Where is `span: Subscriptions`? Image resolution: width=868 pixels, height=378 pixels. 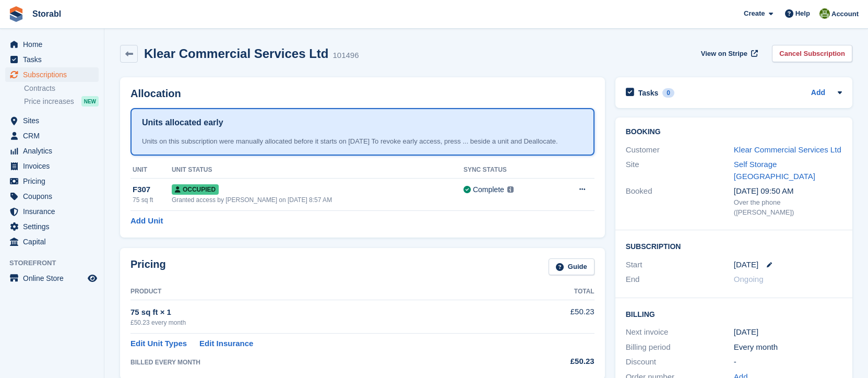
span: Subscriptions is located at coordinates (54, 75).